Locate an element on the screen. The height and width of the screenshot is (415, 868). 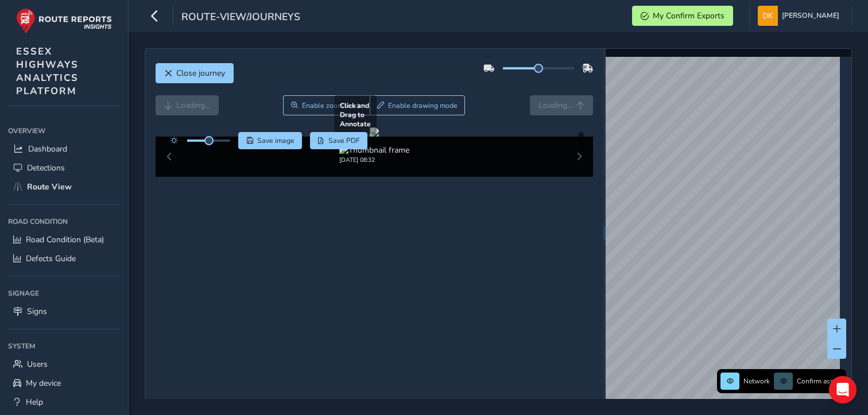
button: Draw is located at coordinates (417, 105).